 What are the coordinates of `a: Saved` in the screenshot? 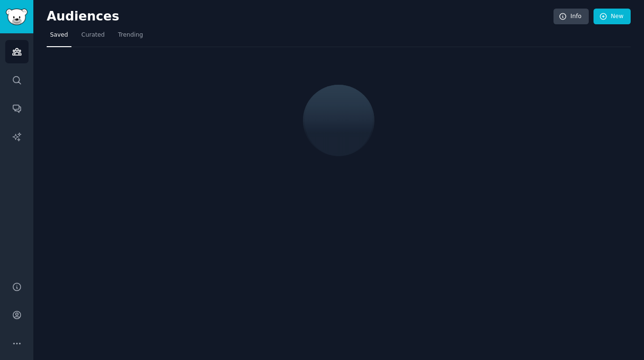 It's located at (59, 37).